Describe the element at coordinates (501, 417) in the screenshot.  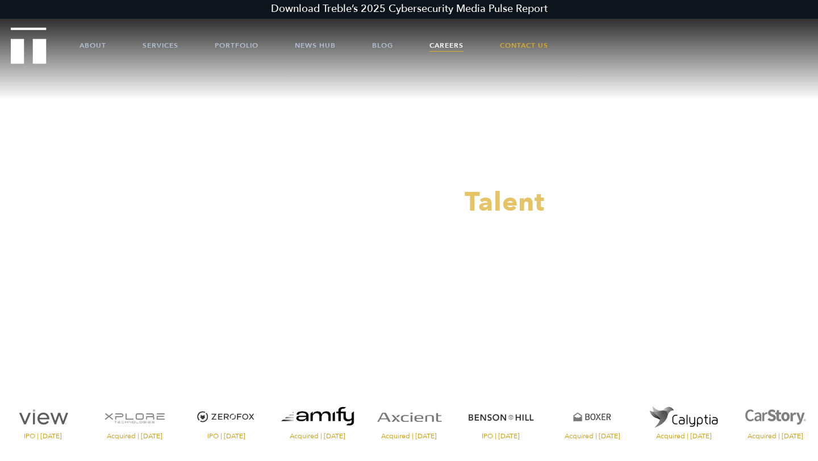
I see `img: Benson Hill logo` at that location.